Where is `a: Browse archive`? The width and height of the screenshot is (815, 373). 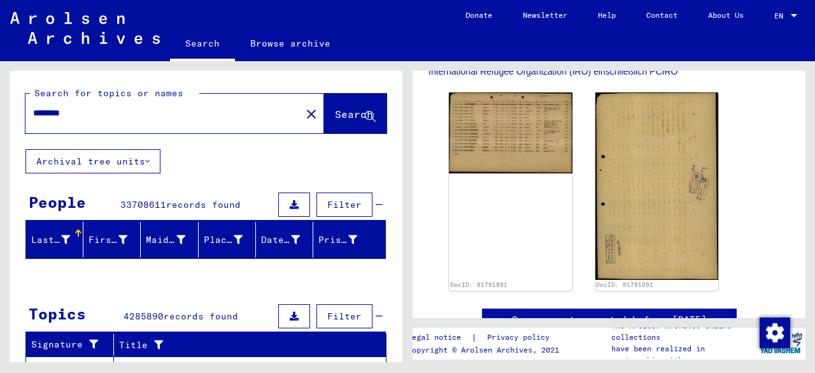 a: Browse archive is located at coordinates (291, 43).